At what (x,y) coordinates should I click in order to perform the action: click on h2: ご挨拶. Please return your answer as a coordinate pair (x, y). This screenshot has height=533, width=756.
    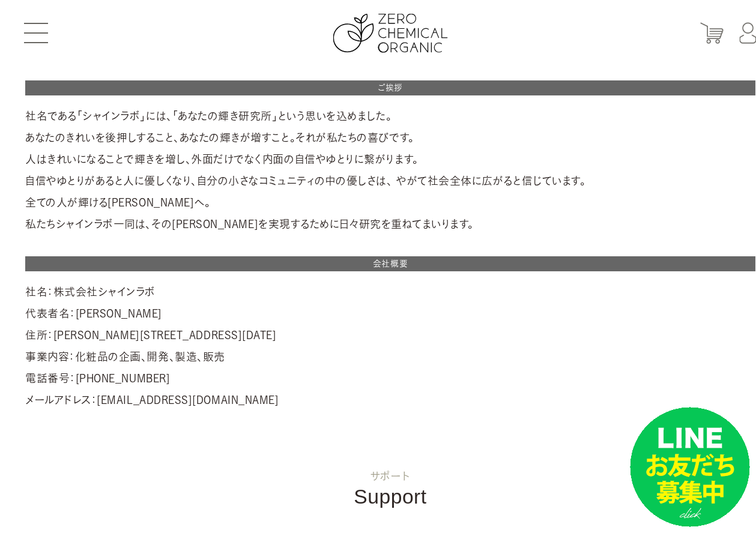
    Looking at the image, I should click on (391, 87).